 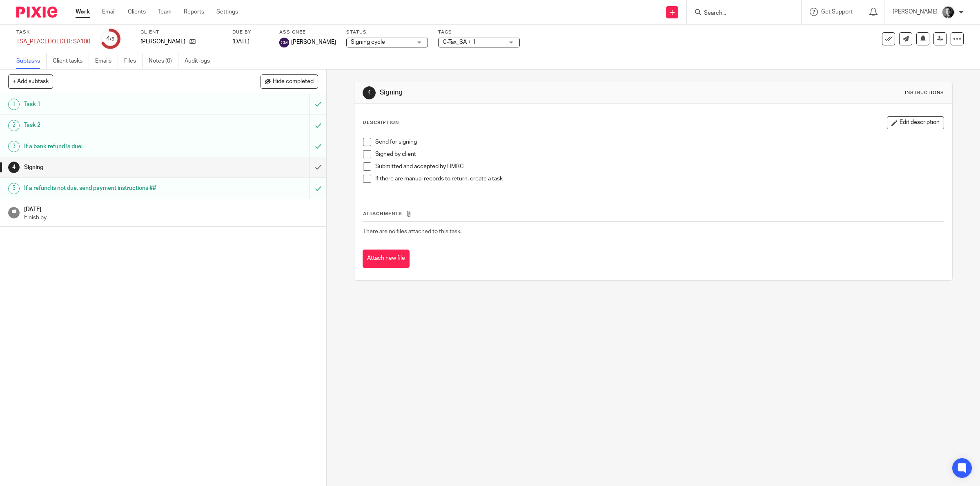 What do you see at coordinates (14, 104) in the screenshot?
I see `div: 1` at bounding box center [14, 104].